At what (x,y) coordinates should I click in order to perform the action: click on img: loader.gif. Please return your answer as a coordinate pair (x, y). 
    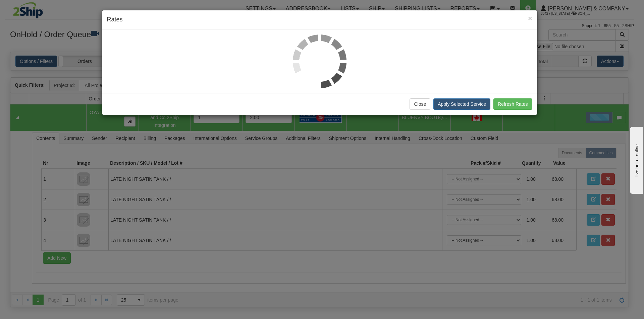
    Looking at the image, I should click on (319, 61).